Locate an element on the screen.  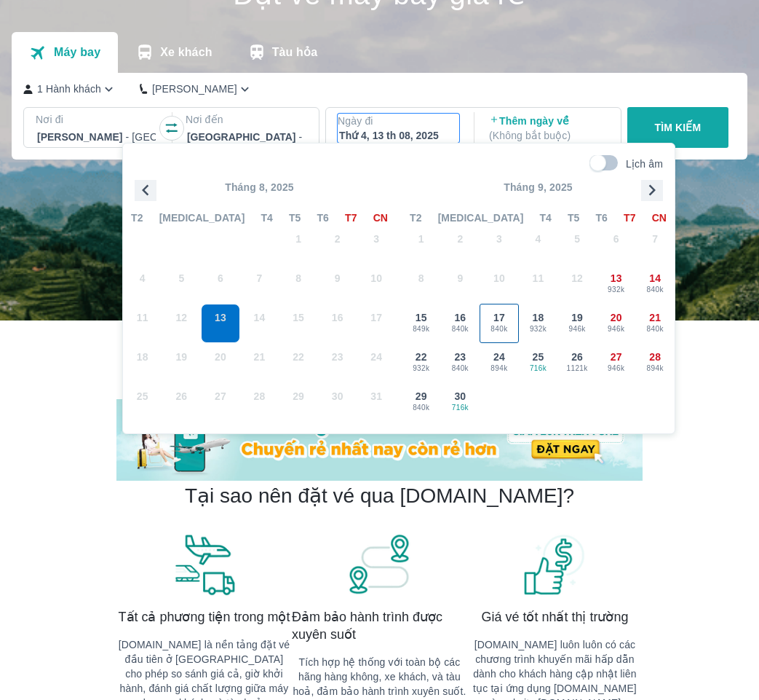
p: 1 Hành khách is located at coordinates (70, 89).